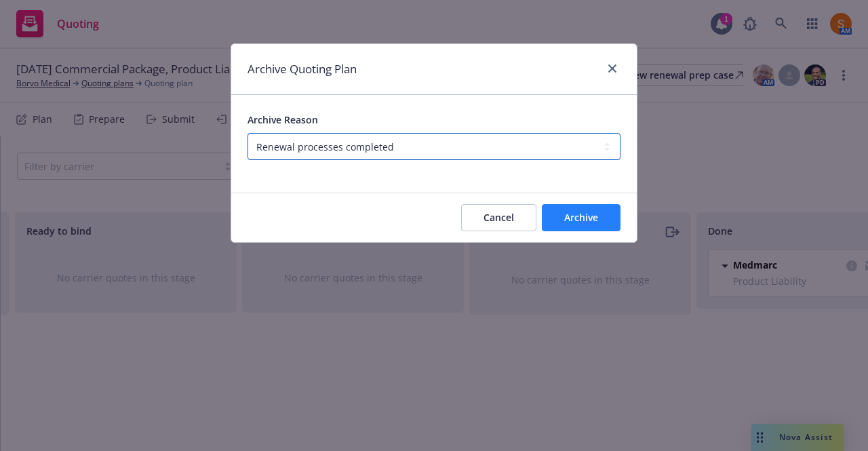 Image resolution: width=868 pixels, height=451 pixels. I want to click on span: Archive Reason, so click(283, 119).